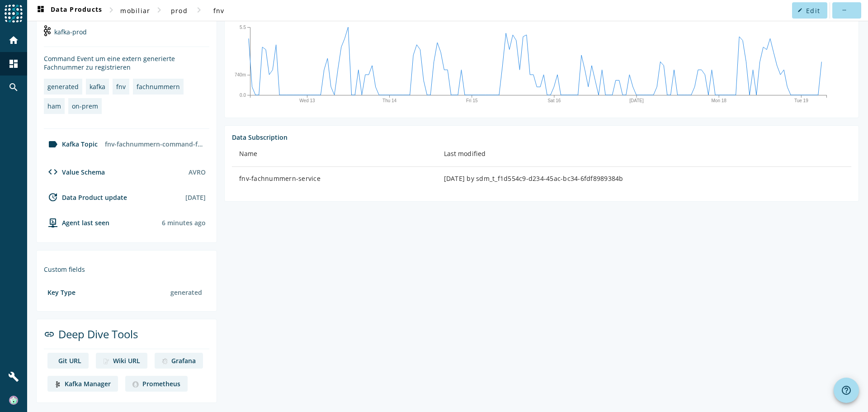 The width and height of the screenshot is (868, 412). I want to click on div: Value Schema, so click(74, 172).